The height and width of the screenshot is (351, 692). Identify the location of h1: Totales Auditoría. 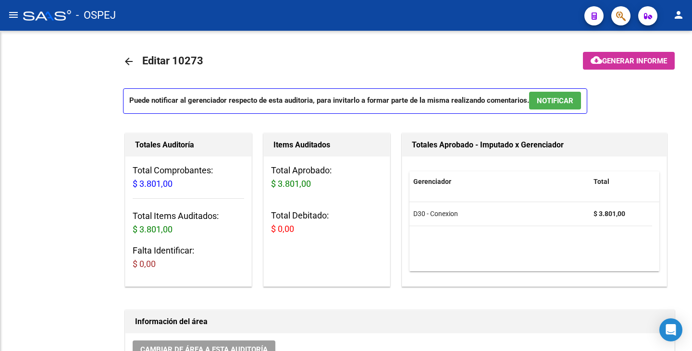
(188, 145).